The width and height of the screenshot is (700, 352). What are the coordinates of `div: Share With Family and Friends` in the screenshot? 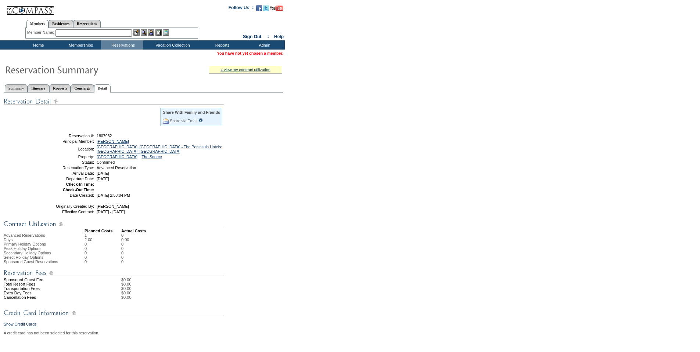 It's located at (191, 112).